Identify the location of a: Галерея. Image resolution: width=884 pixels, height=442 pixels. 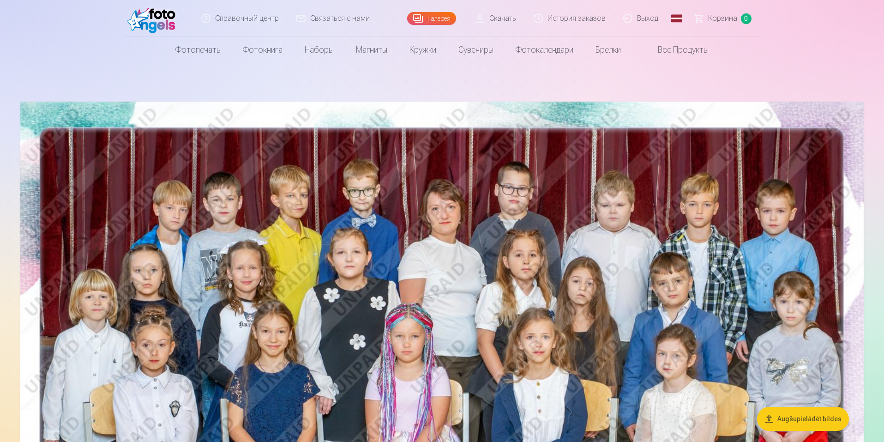
(431, 18).